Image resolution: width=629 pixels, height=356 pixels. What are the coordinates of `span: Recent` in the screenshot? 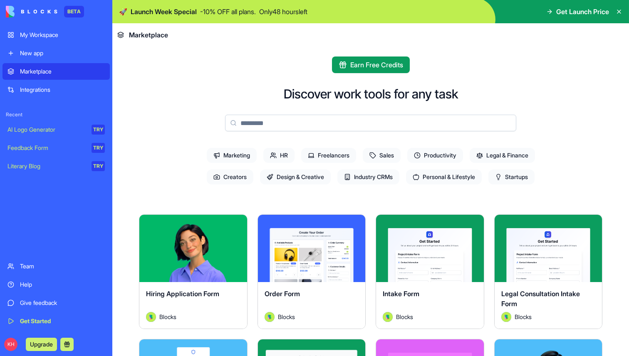 It's located at (56, 115).